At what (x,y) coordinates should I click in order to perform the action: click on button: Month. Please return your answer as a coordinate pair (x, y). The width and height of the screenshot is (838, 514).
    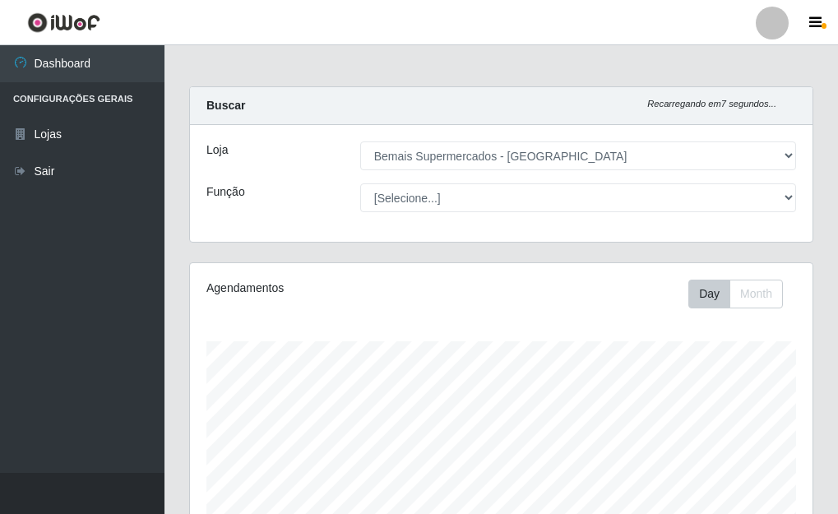
    Looking at the image, I should click on (756, 293).